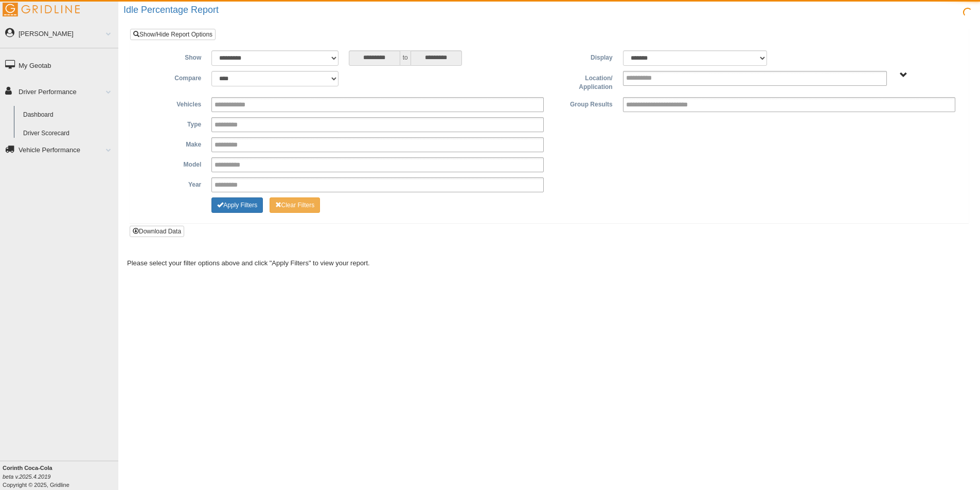 The image size is (980, 490). I want to click on h2: Idle Percentage Report, so click(551, 10).